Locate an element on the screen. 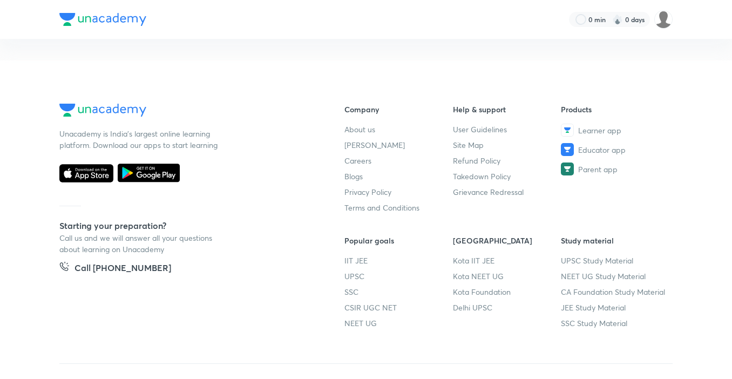  span: Parent app is located at coordinates (597, 169).